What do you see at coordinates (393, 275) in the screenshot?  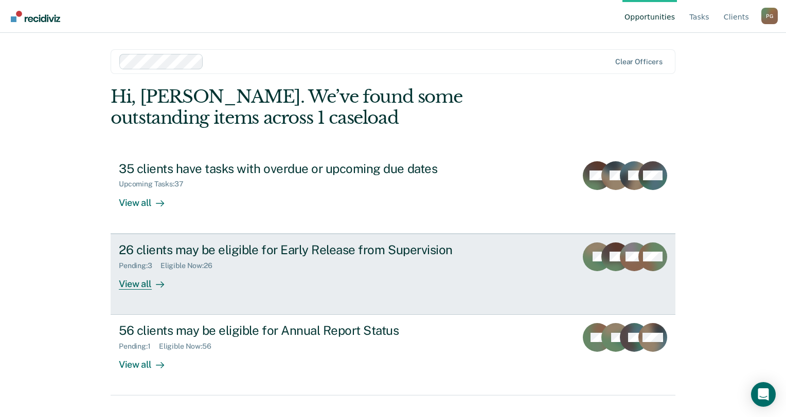 I see `a: 26 clients may be eligible for Early Release from SupervisionPending:3Eligible Now:26View all` at bounding box center [393, 275].